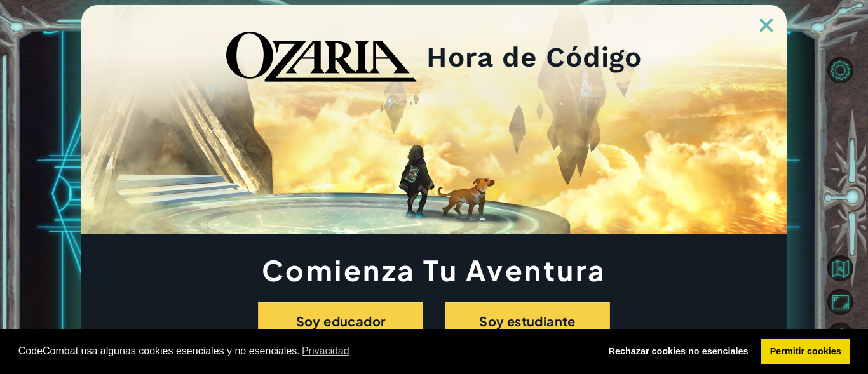  What do you see at coordinates (304, 351) in the screenshot?
I see `span: CodeCombat usa algunas cookies esenciales y no esenciales.` at bounding box center [304, 351].